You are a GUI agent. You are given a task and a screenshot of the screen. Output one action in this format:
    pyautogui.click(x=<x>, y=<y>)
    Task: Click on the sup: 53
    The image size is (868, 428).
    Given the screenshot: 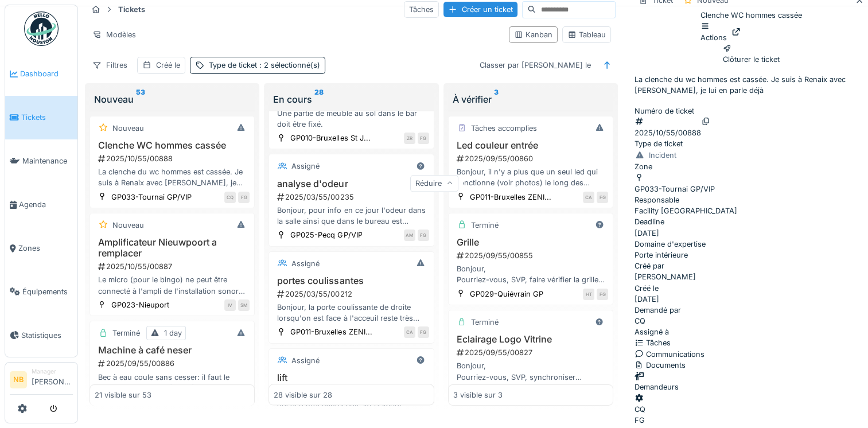 What is the action you would take?
    pyautogui.click(x=141, y=99)
    